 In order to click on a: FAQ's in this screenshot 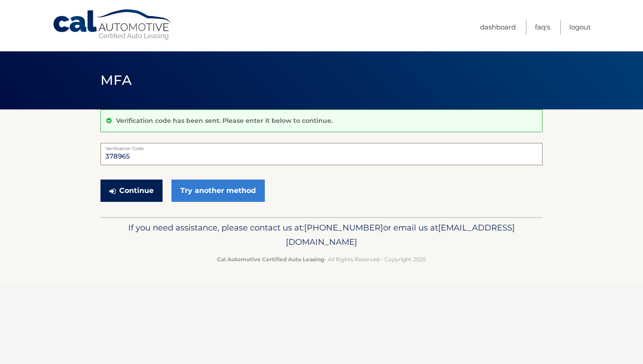, I will do `click(543, 27)`.